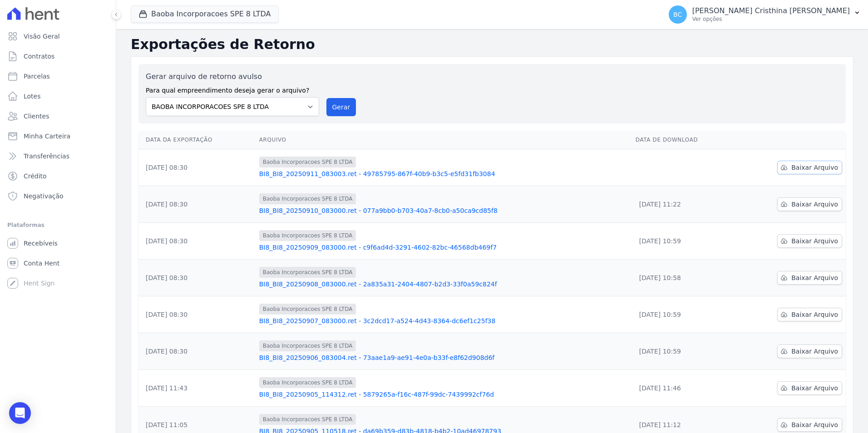 The image size is (868, 433). What do you see at coordinates (58, 156) in the screenshot?
I see `a: Transferências` at bounding box center [58, 156].